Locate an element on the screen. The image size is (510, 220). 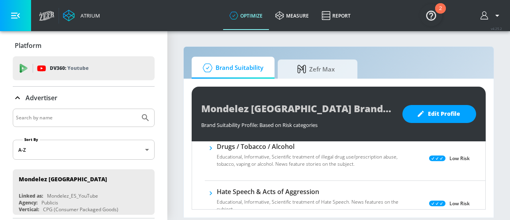
p: Platform is located at coordinates (28, 45).